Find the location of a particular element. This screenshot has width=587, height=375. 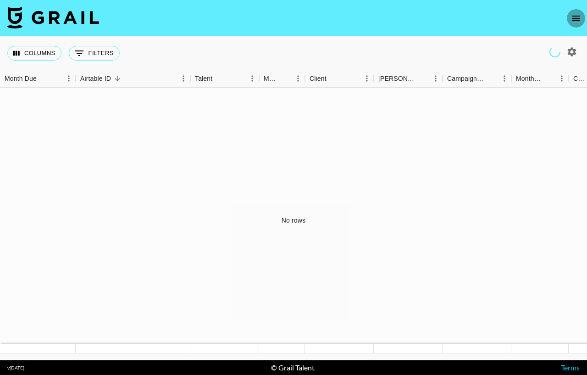

div: Booker is located at coordinates (408, 78).